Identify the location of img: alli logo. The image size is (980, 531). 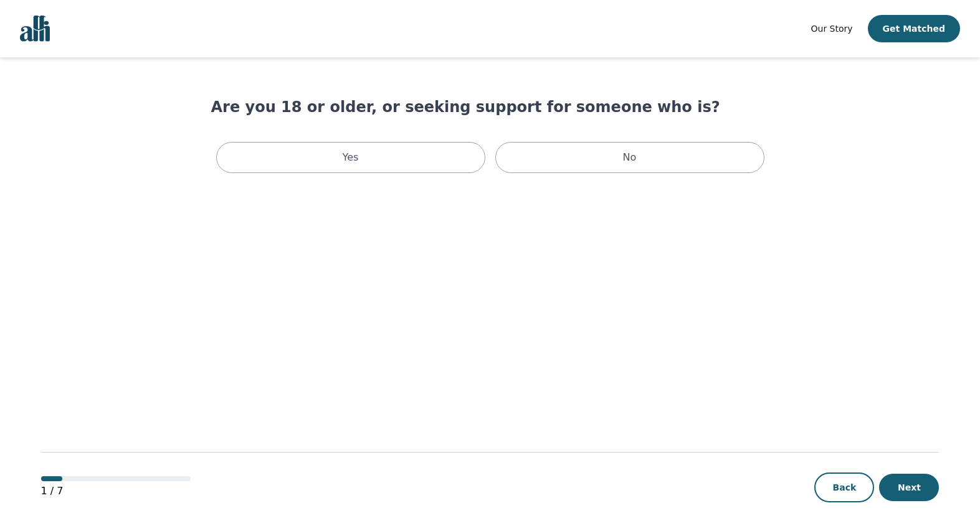
(35, 29).